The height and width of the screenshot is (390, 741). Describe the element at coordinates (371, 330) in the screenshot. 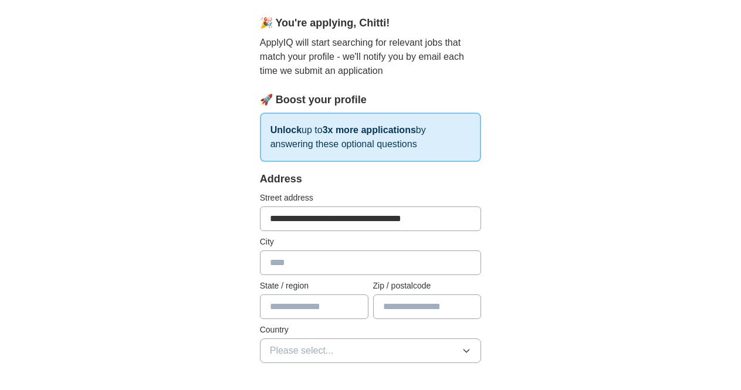

I see `label: Country` at that location.